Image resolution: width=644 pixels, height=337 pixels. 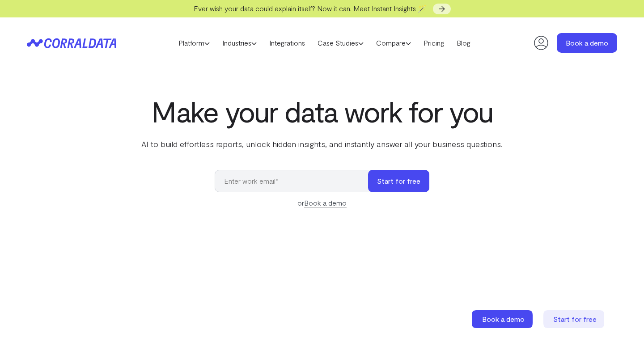 I want to click on span: Start for free, so click(x=575, y=318).